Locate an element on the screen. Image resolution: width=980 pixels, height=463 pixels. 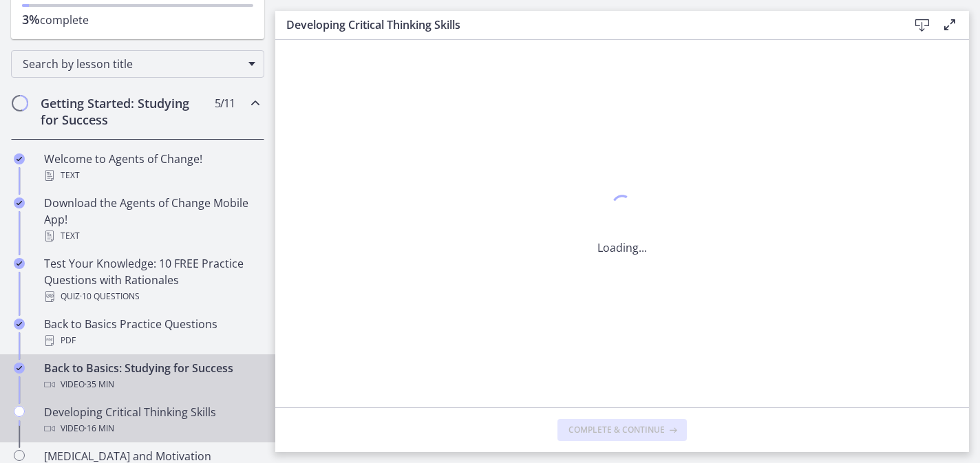
div: 1 is located at coordinates (623, 207).